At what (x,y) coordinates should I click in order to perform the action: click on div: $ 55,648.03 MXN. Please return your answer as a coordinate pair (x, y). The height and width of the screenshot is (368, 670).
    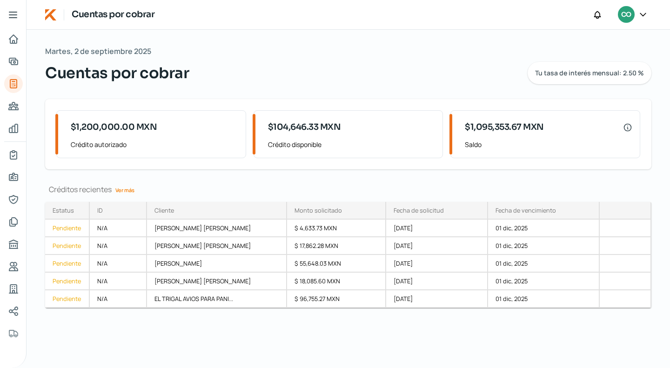
    Looking at the image, I should click on (336, 264).